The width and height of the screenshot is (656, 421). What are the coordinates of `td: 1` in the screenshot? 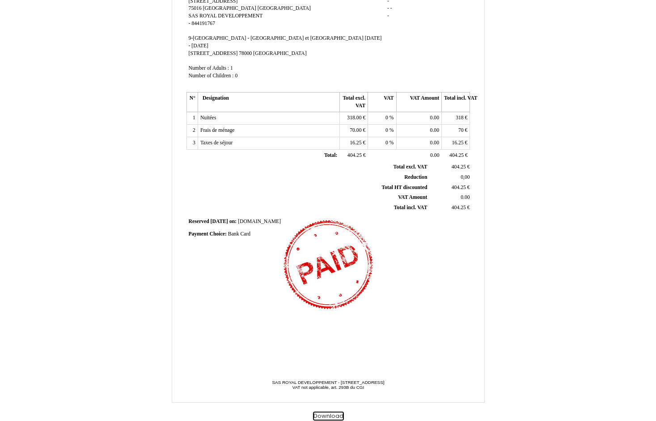 It's located at (192, 119).